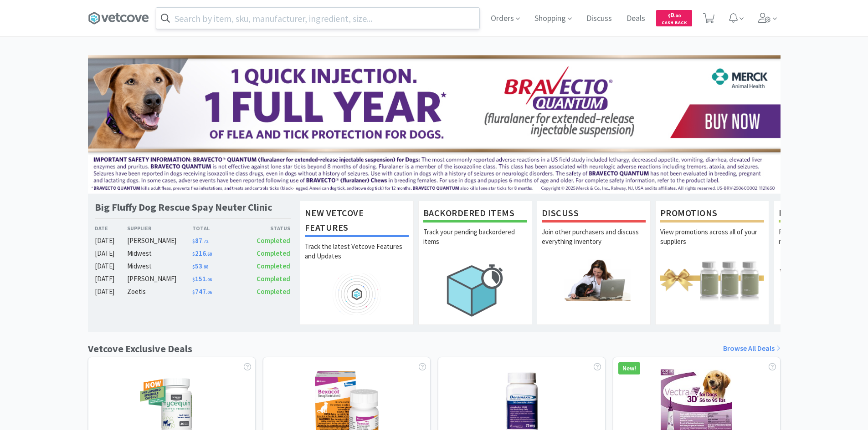 This screenshot has height=430, width=868. What do you see at coordinates (202, 291) in the screenshot?
I see `span: 747` at bounding box center [202, 291].